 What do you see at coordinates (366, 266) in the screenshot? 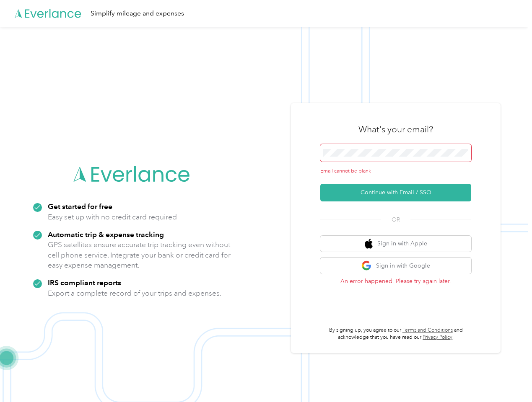
I see `img: google logo` at bounding box center [366, 266].